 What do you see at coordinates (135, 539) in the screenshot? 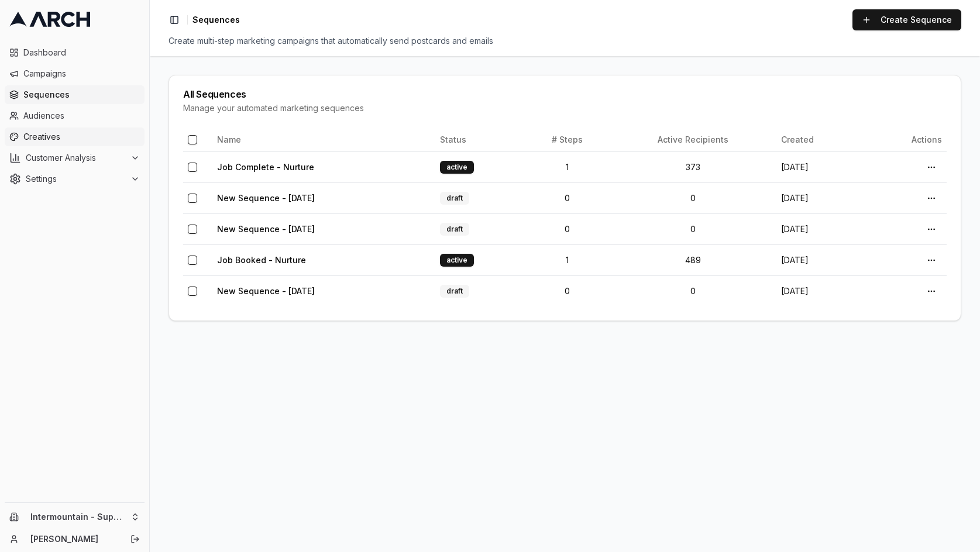
I see `button: Log out` at bounding box center [135, 539].